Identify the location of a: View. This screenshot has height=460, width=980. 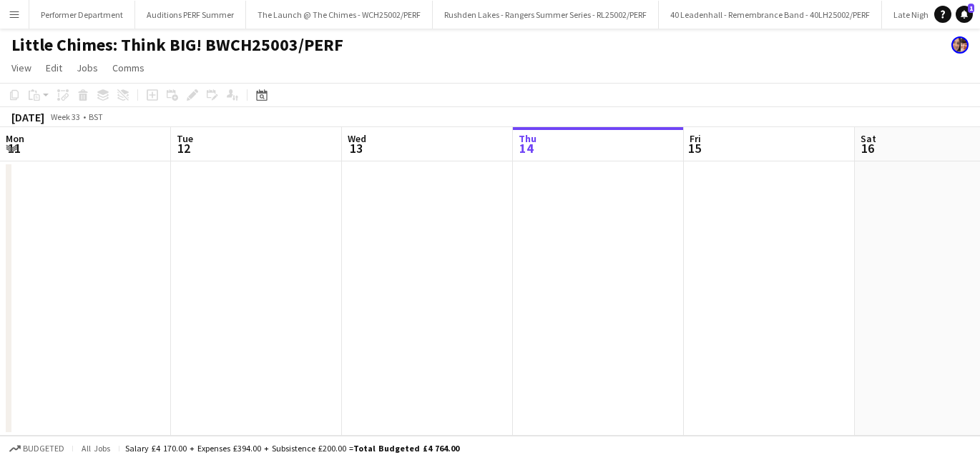
(21, 68).